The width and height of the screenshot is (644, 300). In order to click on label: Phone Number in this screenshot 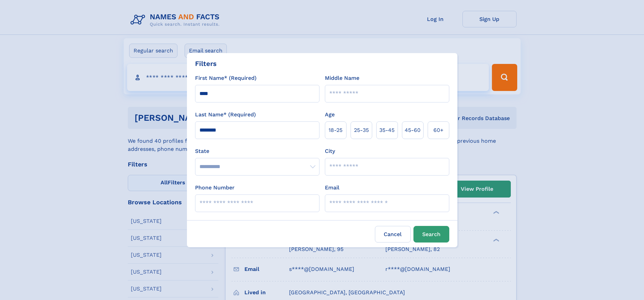, I will do `click(215, 188)`.